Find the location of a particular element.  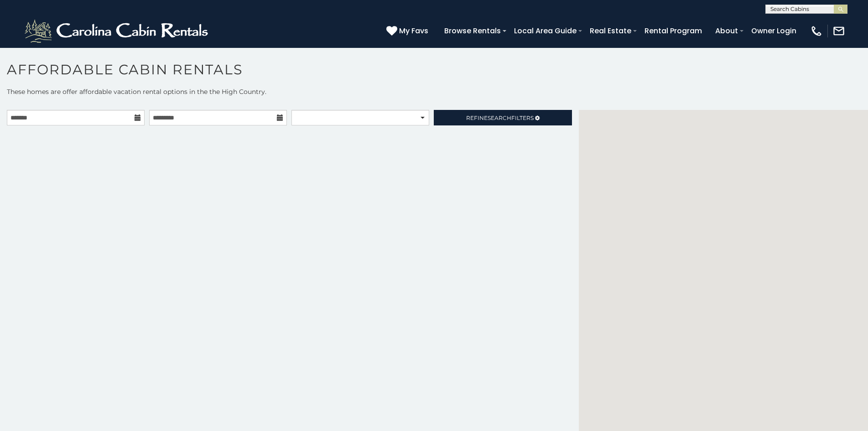

span: Refine Filters is located at coordinates (500, 117).